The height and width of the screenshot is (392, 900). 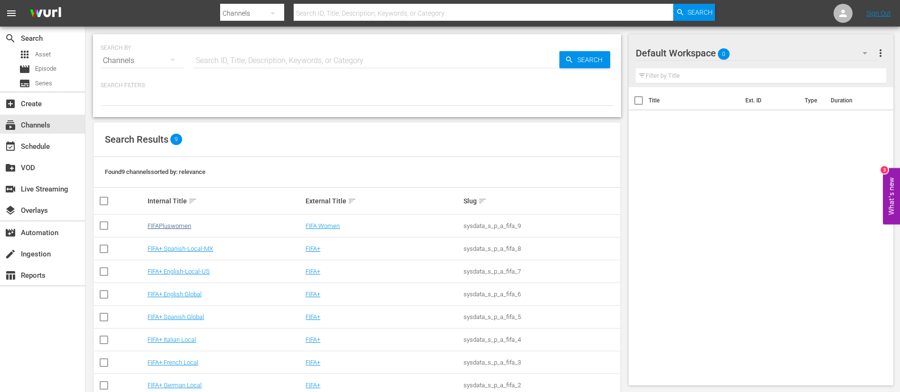 What do you see at coordinates (769, 101) in the screenshot?
I see `th: Ext. ID` at bounding box center [769, 101].